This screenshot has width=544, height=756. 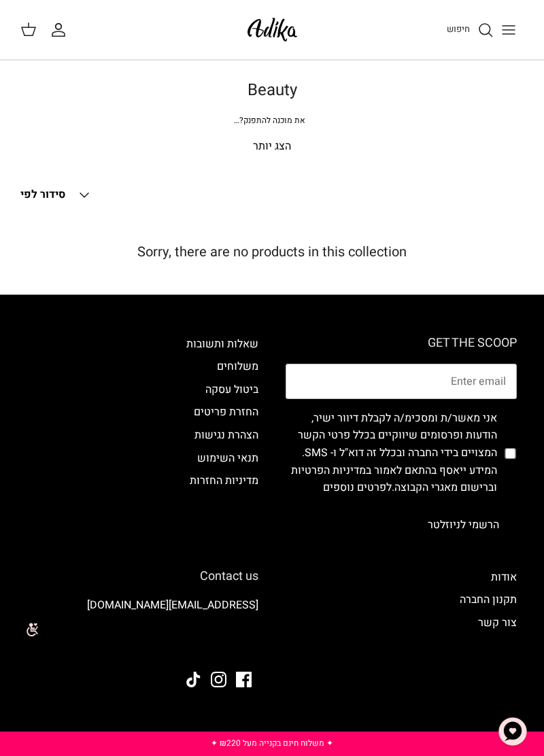 What do you see at coordinates (28, 629) in the screenshot?
I see `img: accessibility_icon02.svg` at bounding box center [28, 629].